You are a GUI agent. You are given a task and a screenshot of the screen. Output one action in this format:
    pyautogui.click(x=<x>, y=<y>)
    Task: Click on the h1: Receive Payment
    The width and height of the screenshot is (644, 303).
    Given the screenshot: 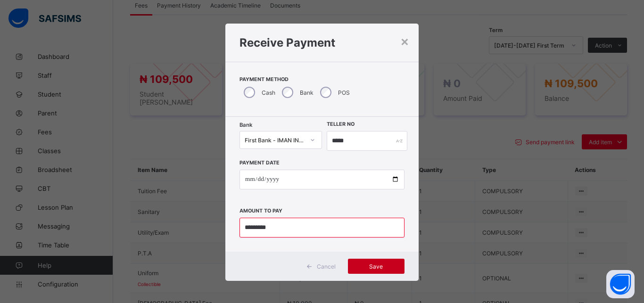 What is the action you would take?
    pyautogui.click(x=322, y=42)
    